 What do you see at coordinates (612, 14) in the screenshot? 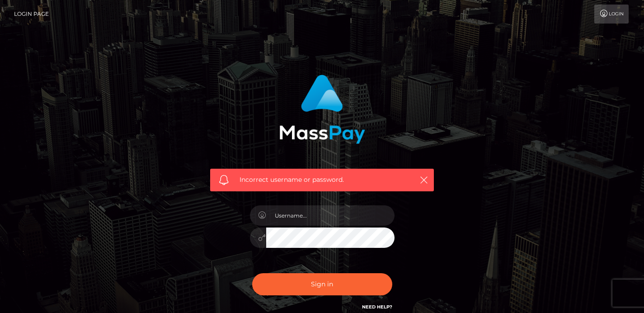
I see `a: Login` at bounding box center [612, 14].